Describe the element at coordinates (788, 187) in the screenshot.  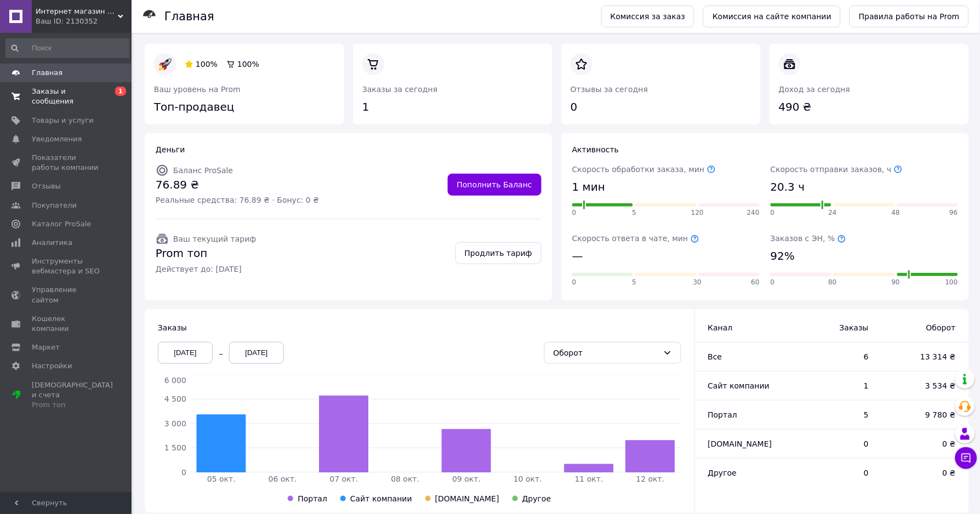
I see `span: 20.3 ч` at that location.